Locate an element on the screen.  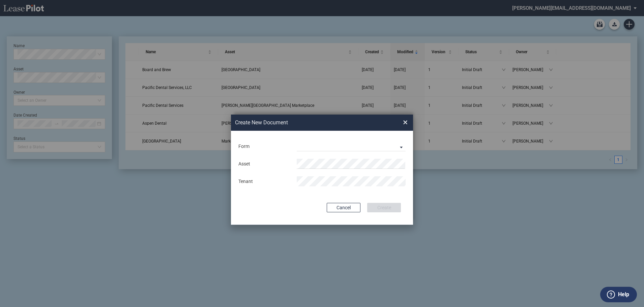
button: Cancel is located at coordinates (344, 207).